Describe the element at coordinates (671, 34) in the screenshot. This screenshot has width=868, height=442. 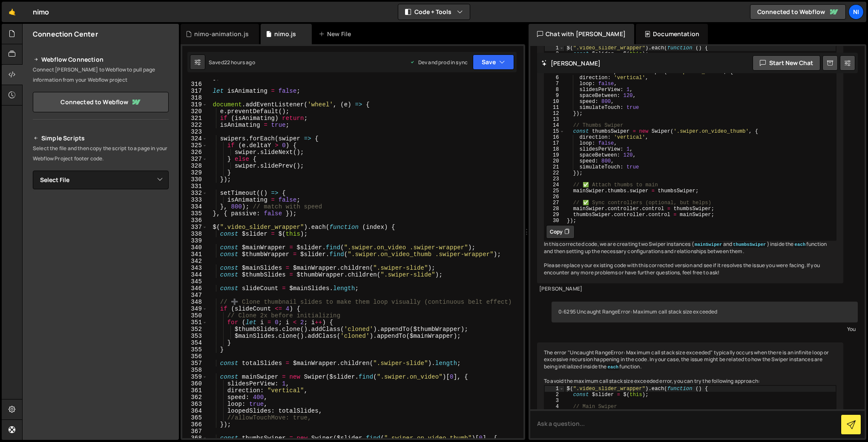
I see `div: Documentation` at that location.